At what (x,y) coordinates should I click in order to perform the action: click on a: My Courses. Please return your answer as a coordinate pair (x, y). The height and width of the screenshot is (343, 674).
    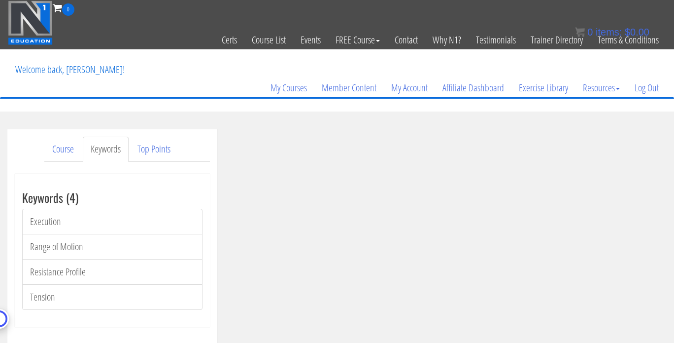
    Looking at the image, I should click on (289, 88).